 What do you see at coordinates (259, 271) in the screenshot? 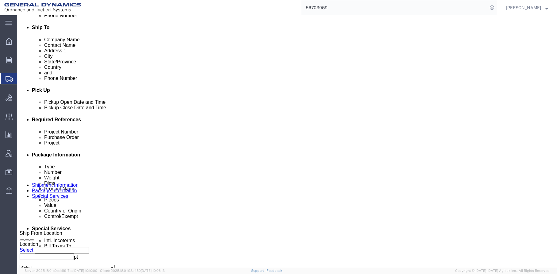
I see `a: Support` at bounding box center [259, 271].